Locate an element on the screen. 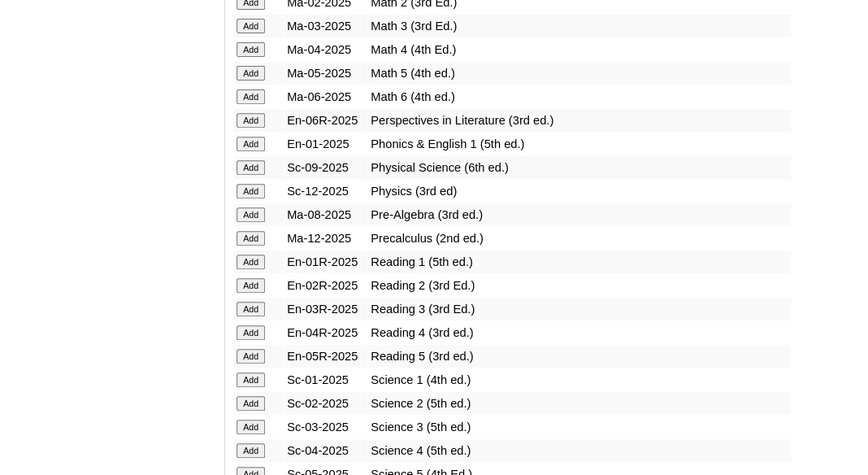 The height and width of the screenshot is (475, 868). td: Math 6 (4th ed.) is located at coordinates (579, 96).